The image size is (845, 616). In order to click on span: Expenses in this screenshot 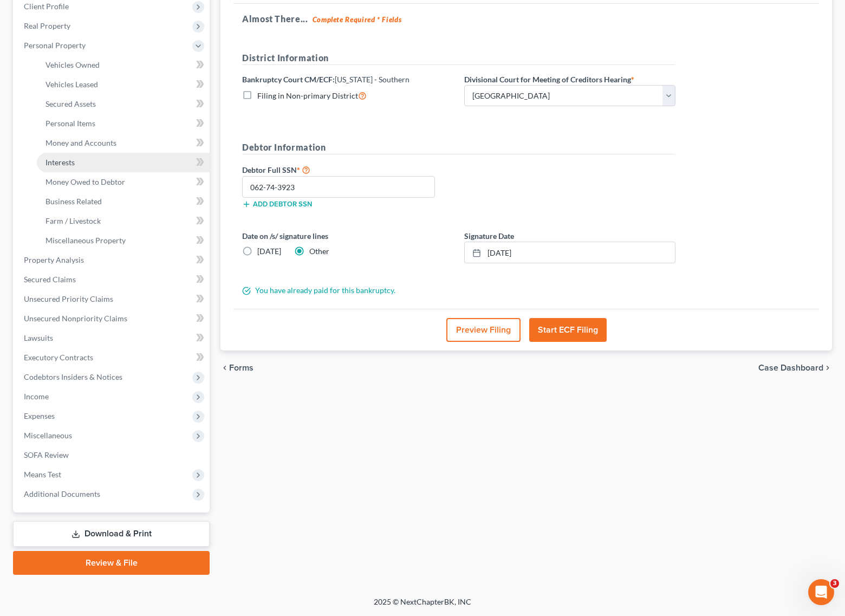, I will do `click(39, 416)`.